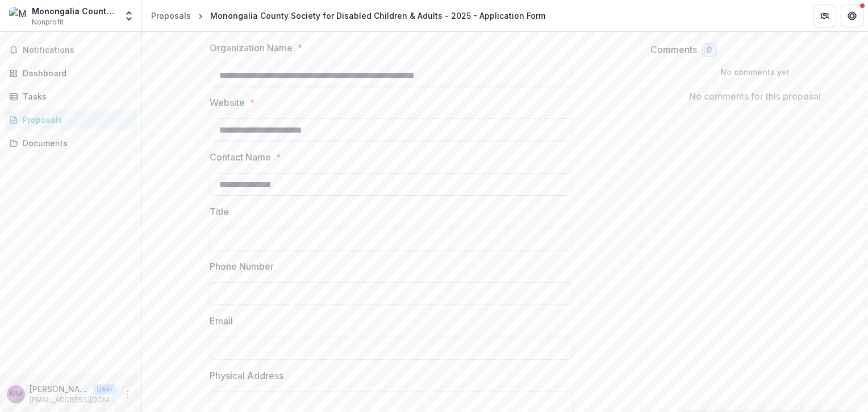 The height and width of the screenshot is (412, 868). What do you see at coordinates (674, 49) in the screenshot?
I see `h2: Comments` at bounding box center [674, 49].